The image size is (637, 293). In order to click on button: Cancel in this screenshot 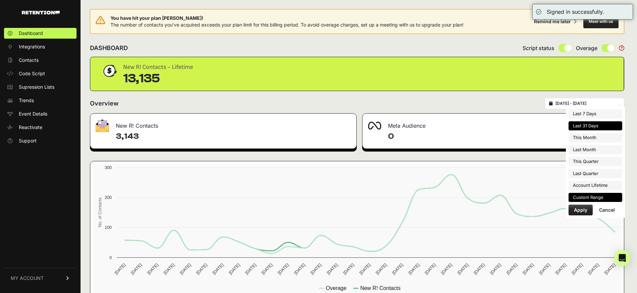, I will do `click(607, 210)`.